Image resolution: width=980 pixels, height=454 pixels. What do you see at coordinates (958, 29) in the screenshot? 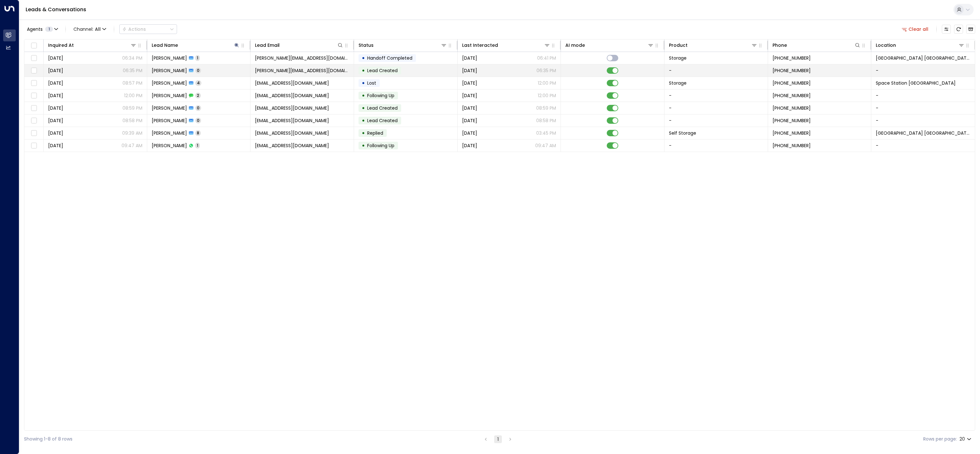
I see `span: Refresh` at bounding box center [958, 29].